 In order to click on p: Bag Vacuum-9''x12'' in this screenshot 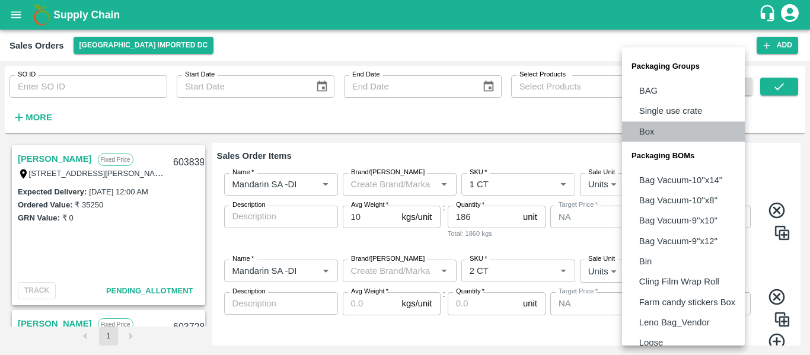, I will do `click(678, 241)`.